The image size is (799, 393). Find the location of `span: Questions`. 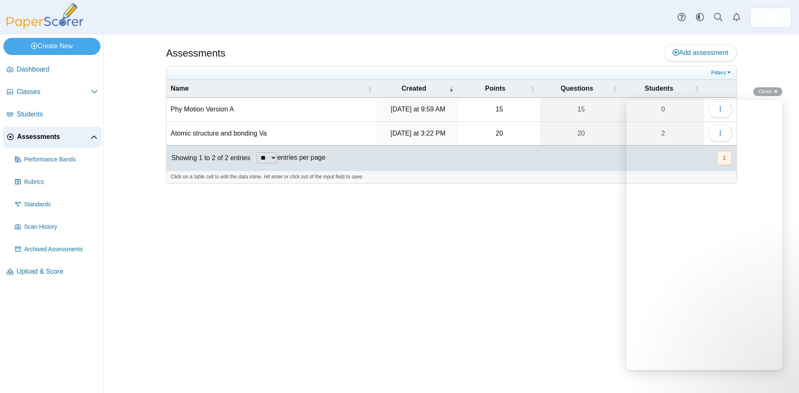

span: Questions is located at coordinates (577, 88).